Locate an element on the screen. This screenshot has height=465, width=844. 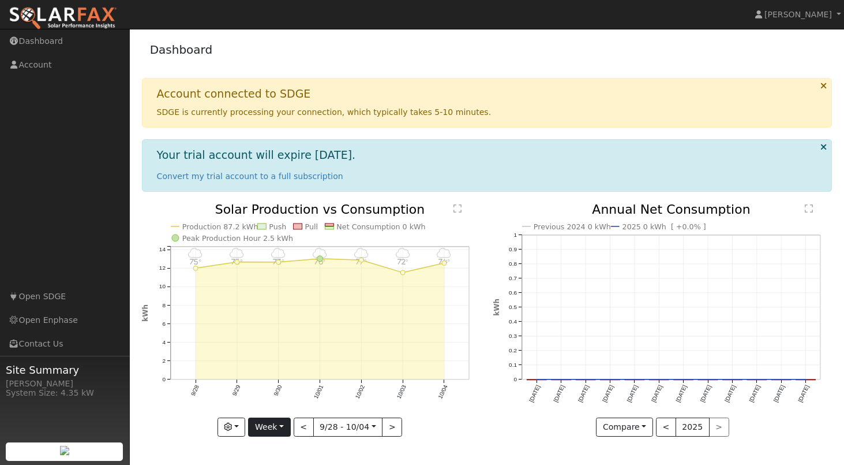
p: 77° is located at coordinates (361, 261).